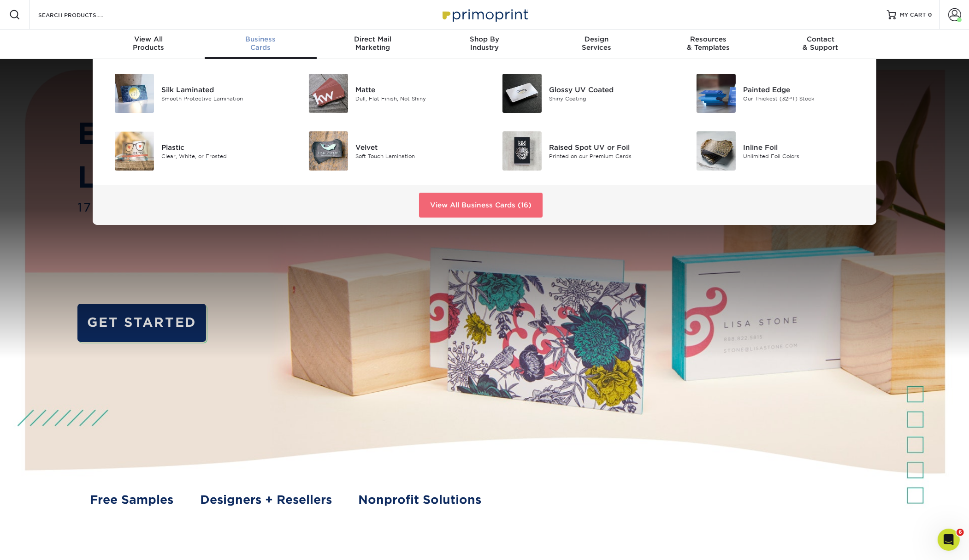  I want to click on div: Plastic, so click(222, 147).